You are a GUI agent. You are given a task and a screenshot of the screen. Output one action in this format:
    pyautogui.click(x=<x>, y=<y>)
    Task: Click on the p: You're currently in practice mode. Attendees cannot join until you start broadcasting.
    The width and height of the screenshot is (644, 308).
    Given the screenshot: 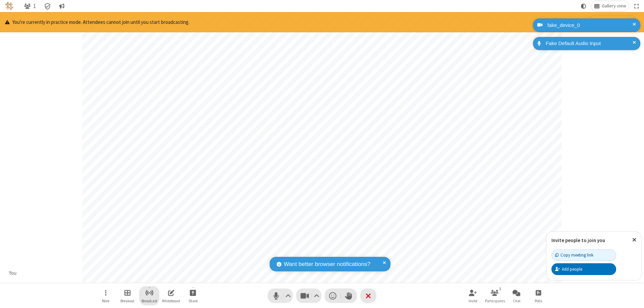 What is the action you would take?
    pyautogui.click(x=97, y=22)
    